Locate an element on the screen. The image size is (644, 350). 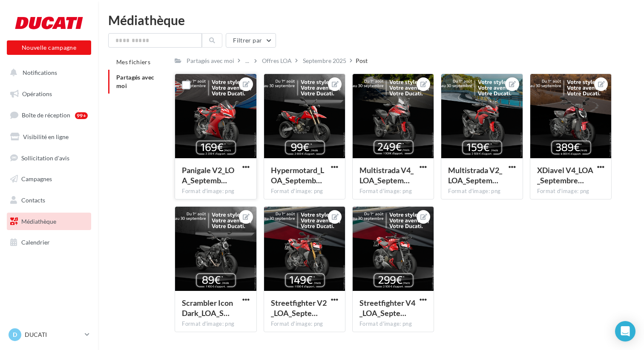
span: Mes fichiers is located at coordinates (133, 62).